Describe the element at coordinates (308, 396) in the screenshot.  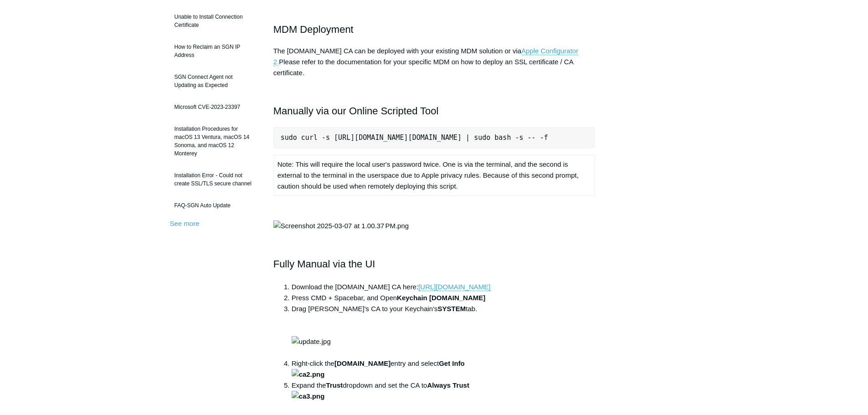
I see `img: ca3.png` at that location.